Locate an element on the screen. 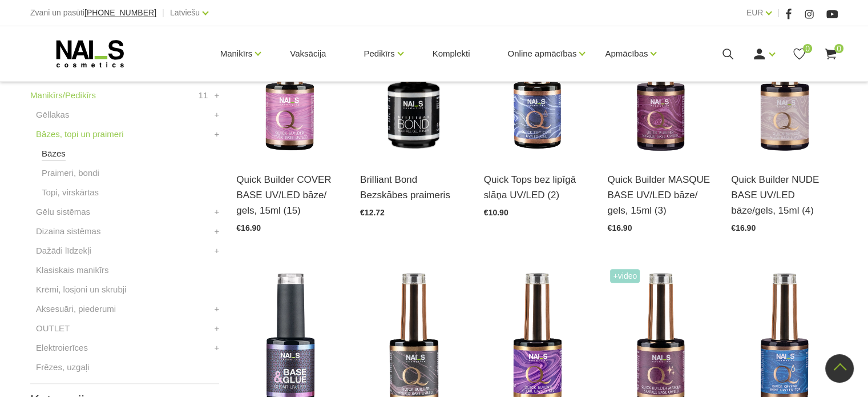 The width and height of the screenshot is (868, 397). a: Klasiskais manikīrs is located at coordinates (73, 271).